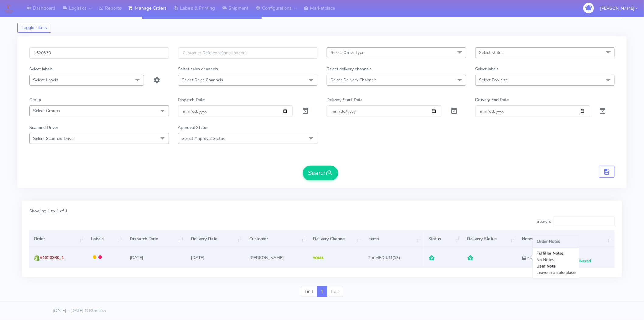  Describe the element at coordinates (54, 138) in the screenshot. I see `span: Select Scanned Driver` at that location.